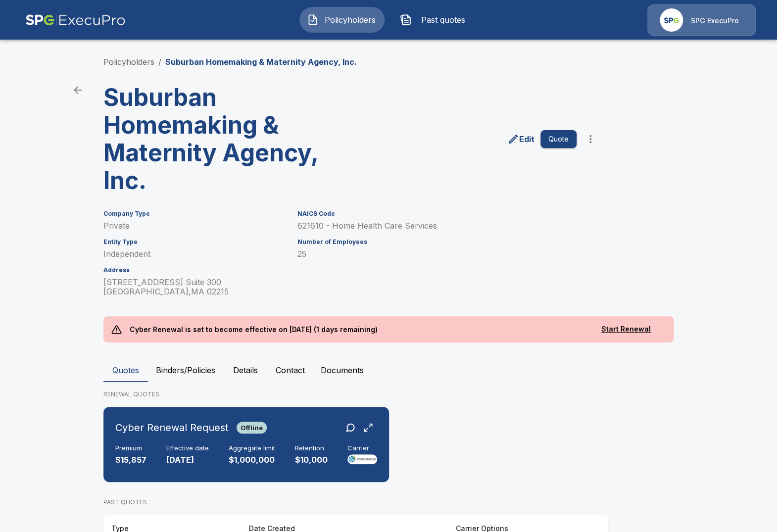 Image resolution: width=777 pixels, height=532 pixels. What do you see at coordinates (78, 90) in the screenshot?
I see `a: back` at bounding box center [78, 90].